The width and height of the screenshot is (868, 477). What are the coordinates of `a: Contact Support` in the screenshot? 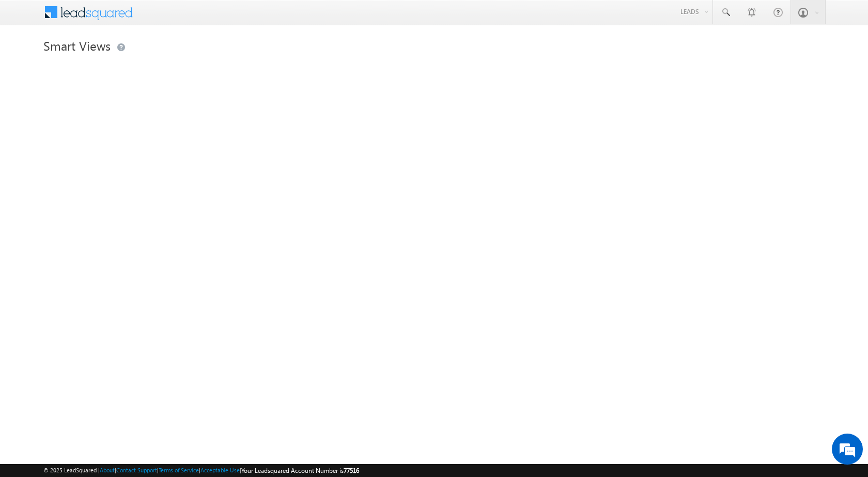 It's located at (137, 470).